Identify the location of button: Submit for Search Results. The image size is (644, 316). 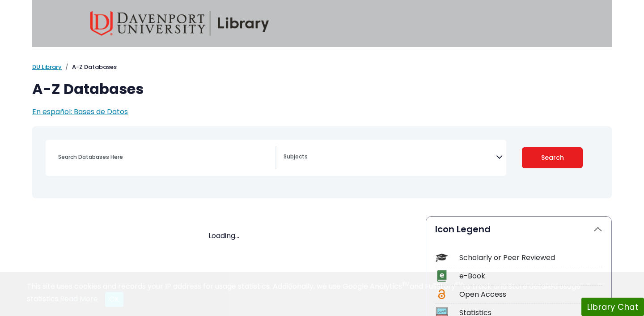
(552, 158).